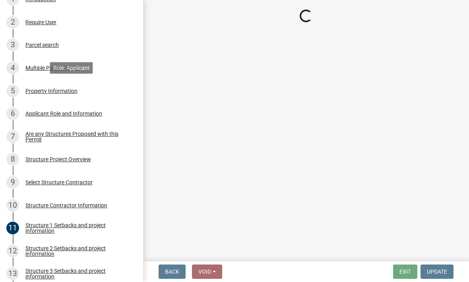  What do you see at coordinates (172, 272) in the screenshot?
I see `button: Back` at bounding box center [172, 272].